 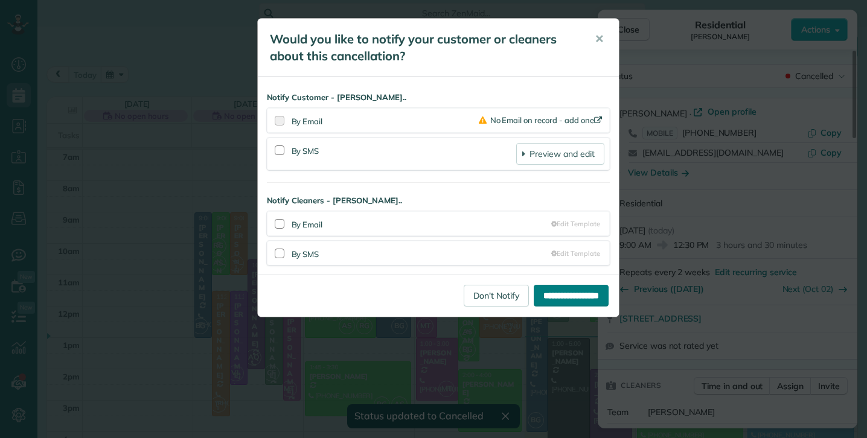 What do you see at coordinates (541, 120) in the screenshot?
I see `a: No Email on record - add one` at bounding box center [541, 120].